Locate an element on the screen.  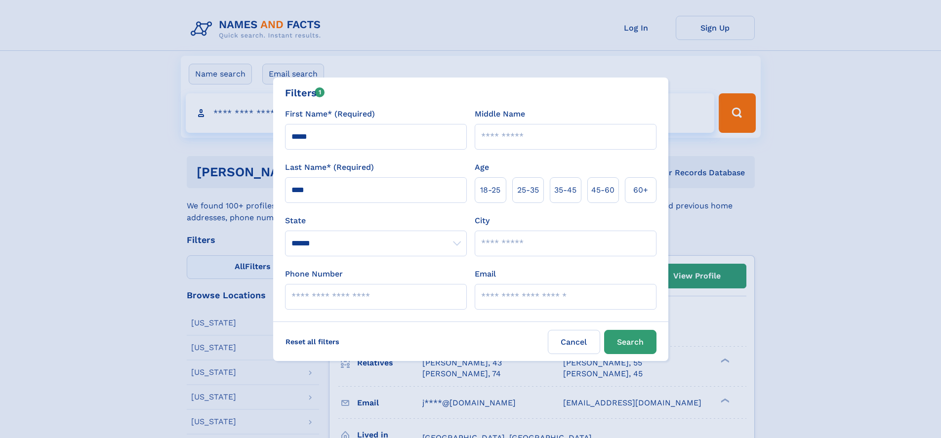
label: Email is located at coordinates (485, 274).